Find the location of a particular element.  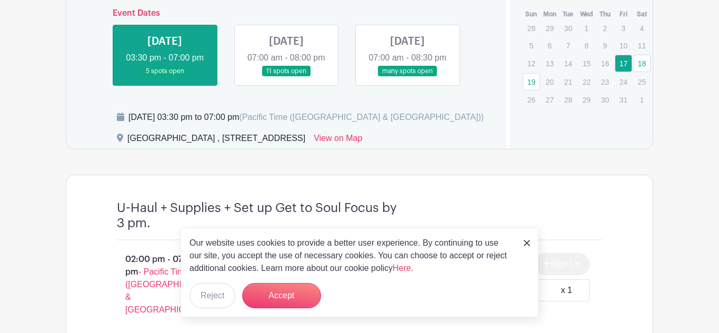

th: Mon is located at coordinates (550, 14).